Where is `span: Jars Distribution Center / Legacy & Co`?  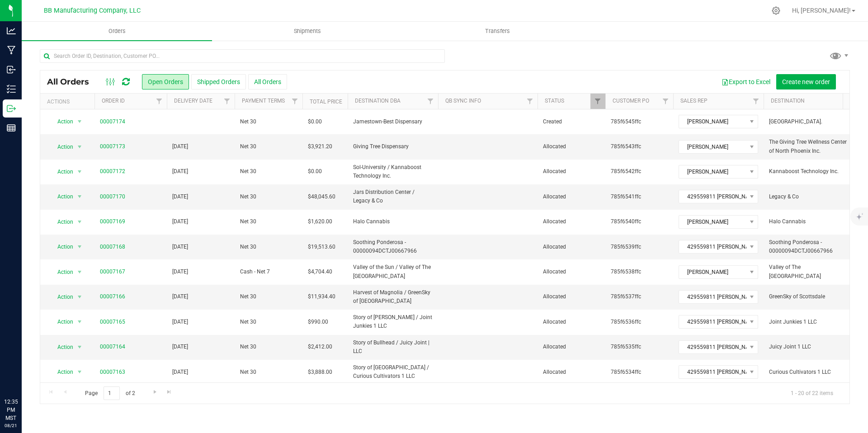
span: Jars Distribution Center / Legacy & Co is located at coordinates (393, 197).